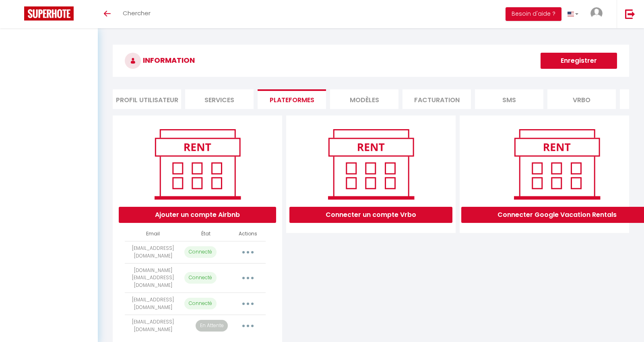 This screenshot has width=644, height=342. I want to click on th: Email, so click(153, 234).